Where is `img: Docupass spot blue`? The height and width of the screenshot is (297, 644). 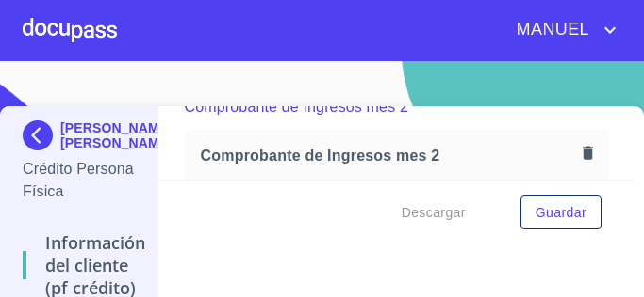
img: Docupass spot blue is located at coordinates (41, 136).